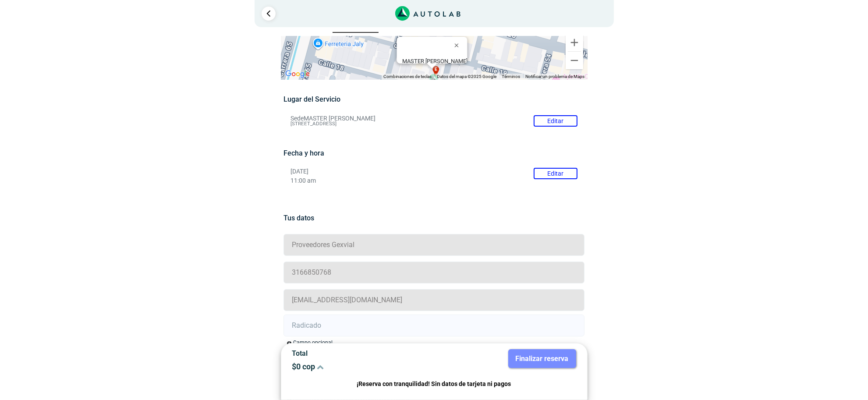 The width and height of the screenshot is (868, 400). I want to click on p: Total, so click(360, 353).